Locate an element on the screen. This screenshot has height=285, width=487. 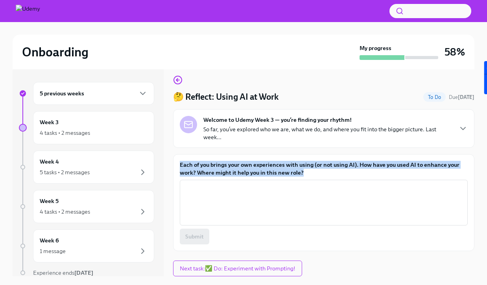
a: Week 34 tasks • 2 messages is located at coordinates (87, 128).